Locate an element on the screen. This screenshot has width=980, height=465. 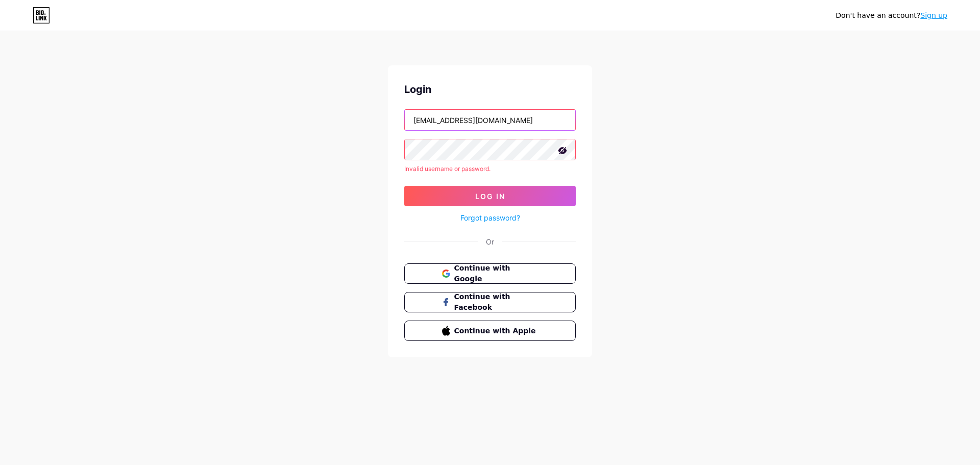
a: Continue with Google is located at coordinates (490, 273).